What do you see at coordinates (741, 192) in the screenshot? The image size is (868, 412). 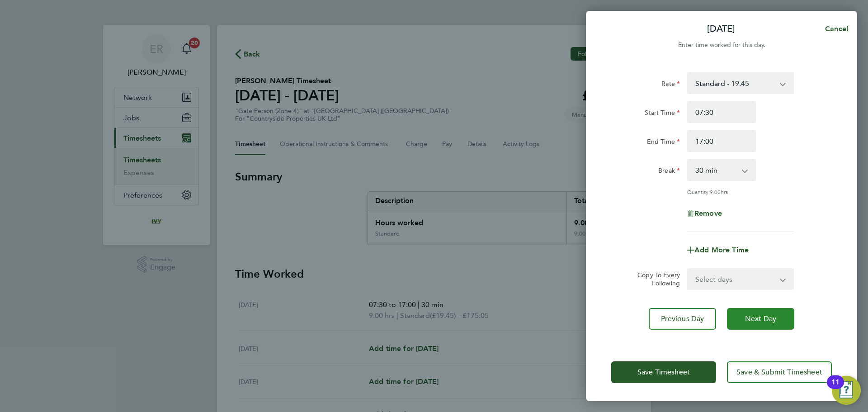 I see `div: Quantity: hrs` at bounding box center [741, 192].